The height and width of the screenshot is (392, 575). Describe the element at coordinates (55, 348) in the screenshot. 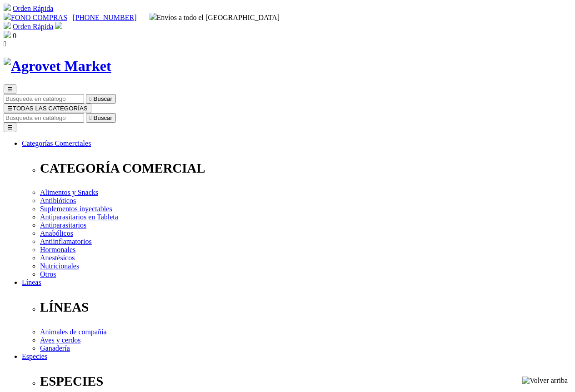

I see `a: Ganadería` at that location.